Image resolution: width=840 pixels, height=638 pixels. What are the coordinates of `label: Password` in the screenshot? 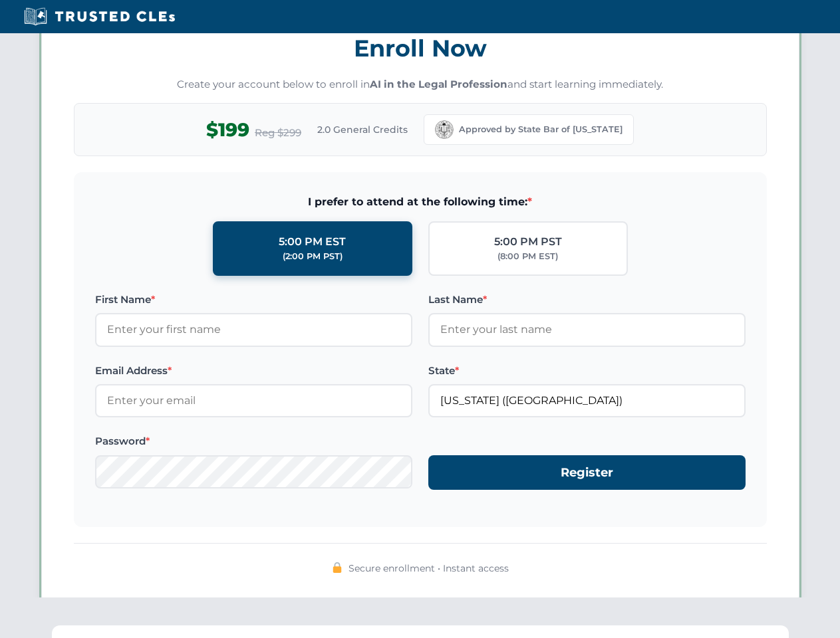 It's located at (253, 441).